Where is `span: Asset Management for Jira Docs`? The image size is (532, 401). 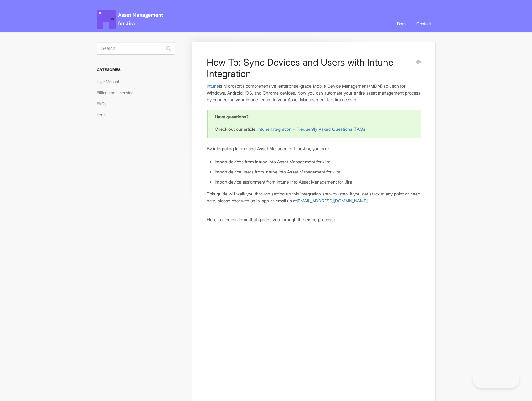 span: Asset Management for Jira Docs is located at coordinates (130, 19).